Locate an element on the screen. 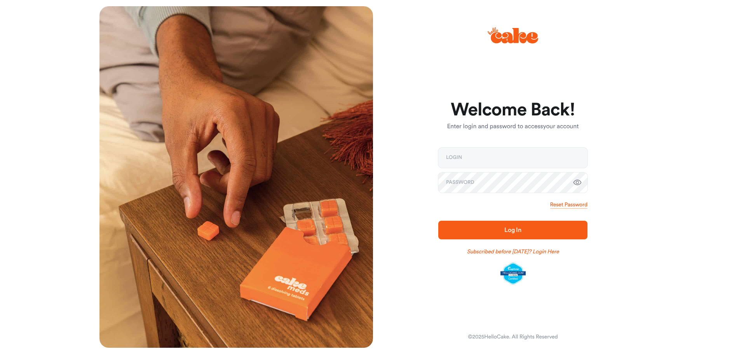 The image size is (746, 354). span: Log In is located at coordinates (513, 230).